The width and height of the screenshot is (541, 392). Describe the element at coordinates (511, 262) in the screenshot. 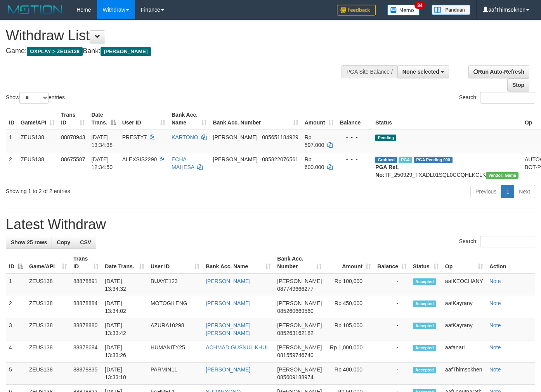

I see `th: Action` at that location.